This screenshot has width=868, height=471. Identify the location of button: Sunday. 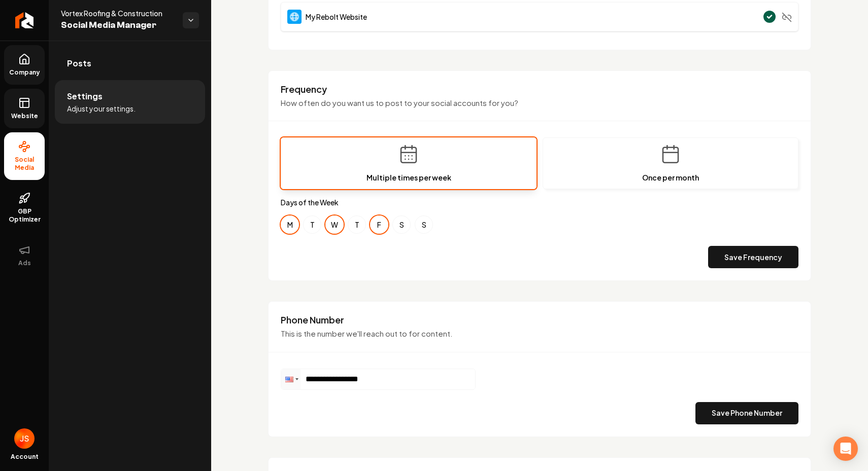
(424, 225).